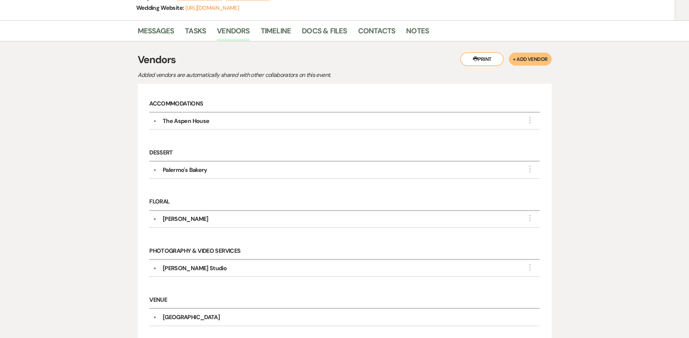 This screenshot has height=338, width=689. I want to click on a: Timeline, so click(276, 33).